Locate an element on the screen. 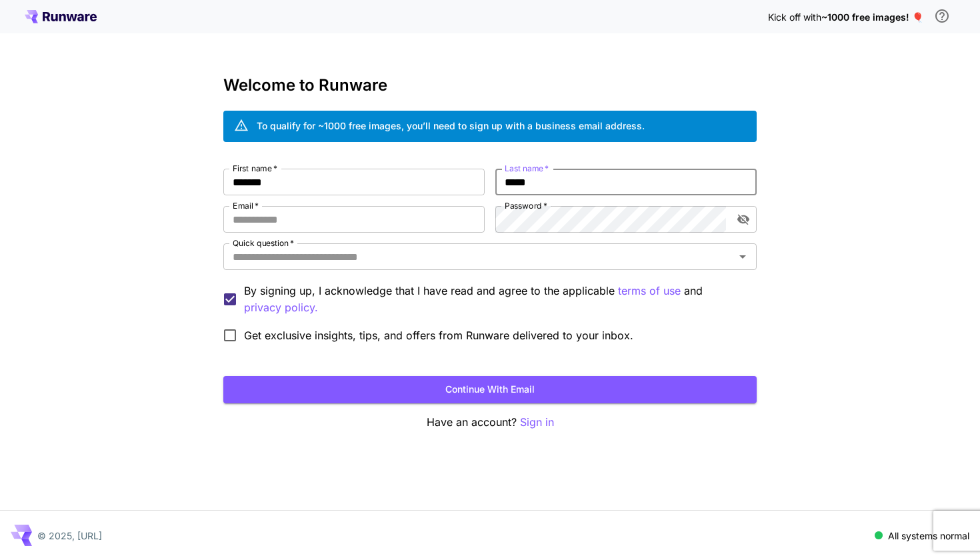  button: By signing up, I acknowledge that I have read and agree to the applicable and privacy policy. is located at coordinates (649, 291).